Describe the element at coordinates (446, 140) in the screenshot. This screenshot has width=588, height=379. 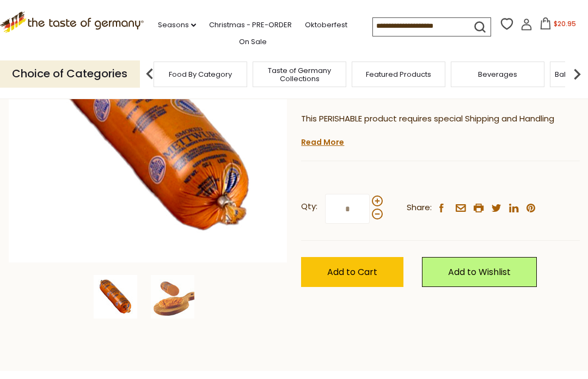
I see `li: We will ship this product in heat-protective packaging and ice.` at that location.